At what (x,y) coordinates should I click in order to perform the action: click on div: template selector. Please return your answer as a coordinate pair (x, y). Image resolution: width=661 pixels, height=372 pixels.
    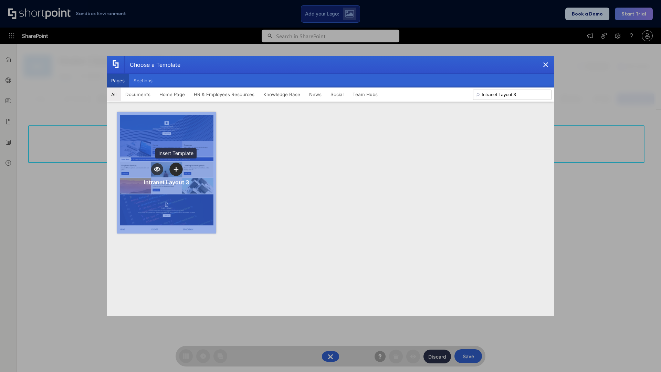
    Looking at the image, I should click on (331, 186).